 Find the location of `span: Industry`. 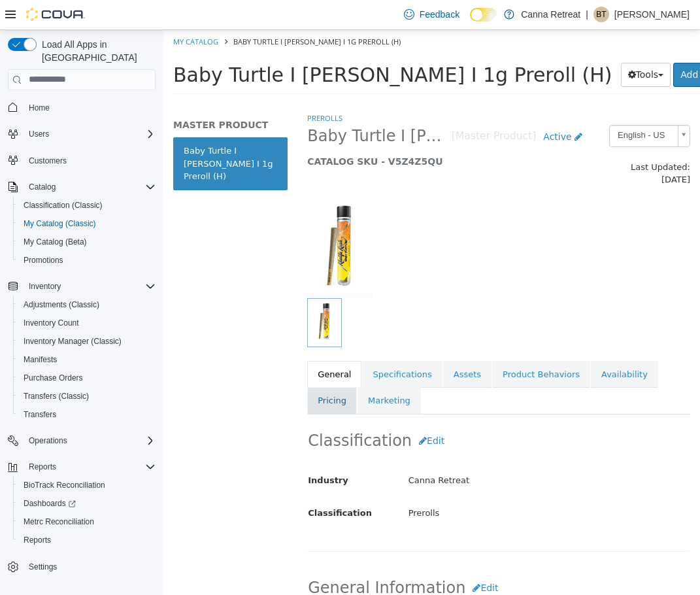

span: Industry is located at coordinates (165, 450).